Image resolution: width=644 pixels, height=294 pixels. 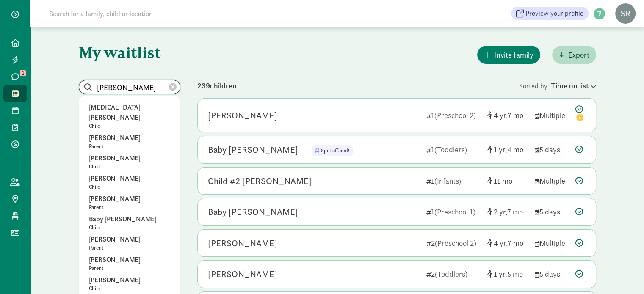 I want to click on div: Baby Segal, so click(x=253, y=150).